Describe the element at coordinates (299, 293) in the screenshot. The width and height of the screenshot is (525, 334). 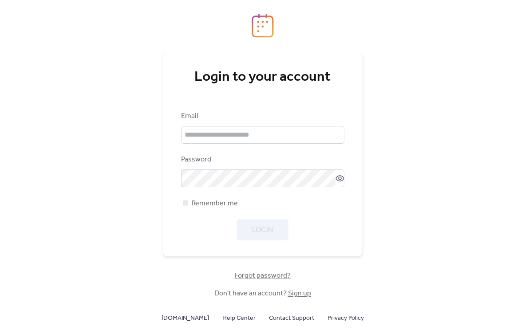
I see `a: Sign up` at that location.